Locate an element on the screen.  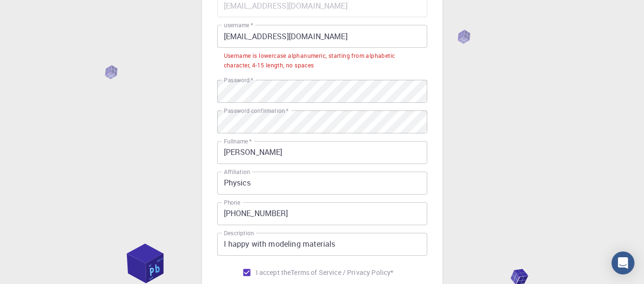
label: username is located at coordinates (238, 25).